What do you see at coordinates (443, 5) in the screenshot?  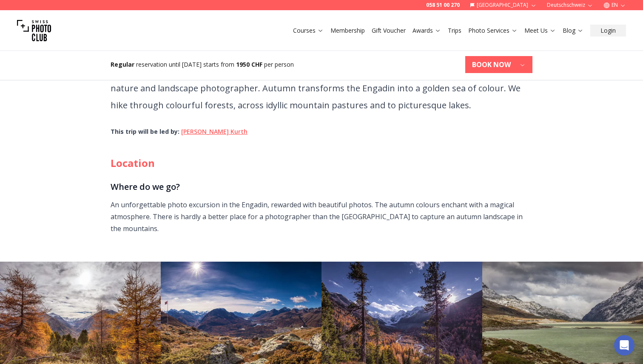 I see `a: 058 51 00 270` at bounding box center [443, 5].